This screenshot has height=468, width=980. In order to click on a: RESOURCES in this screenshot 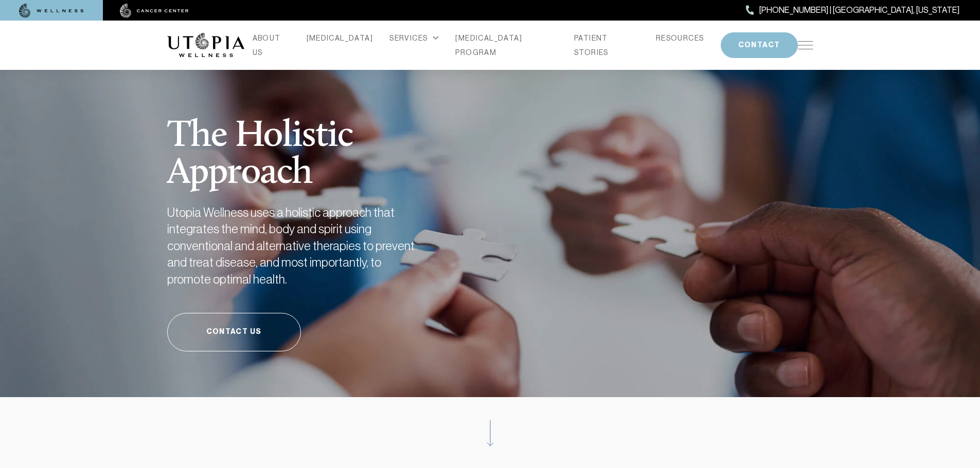, I will do `click(680, 38)`.